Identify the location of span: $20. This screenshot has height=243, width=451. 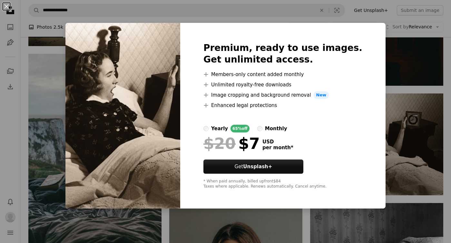
(220, 143).